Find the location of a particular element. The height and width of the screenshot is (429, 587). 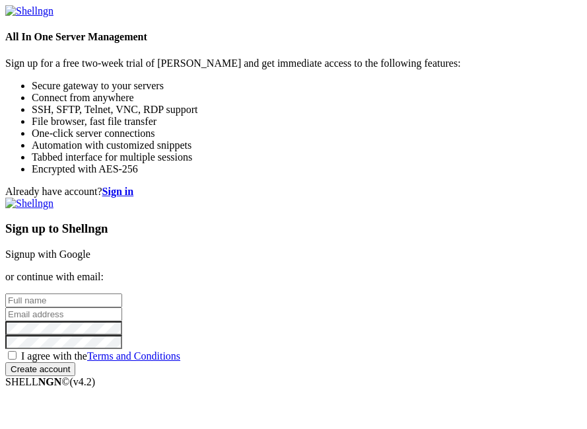

li: Secure gateway to your servers is located at coordinates (306, 86).